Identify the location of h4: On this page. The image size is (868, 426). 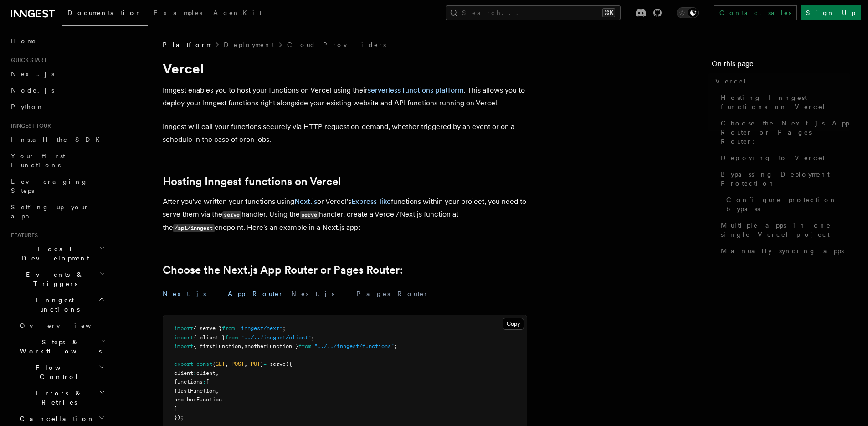
(780, 66).